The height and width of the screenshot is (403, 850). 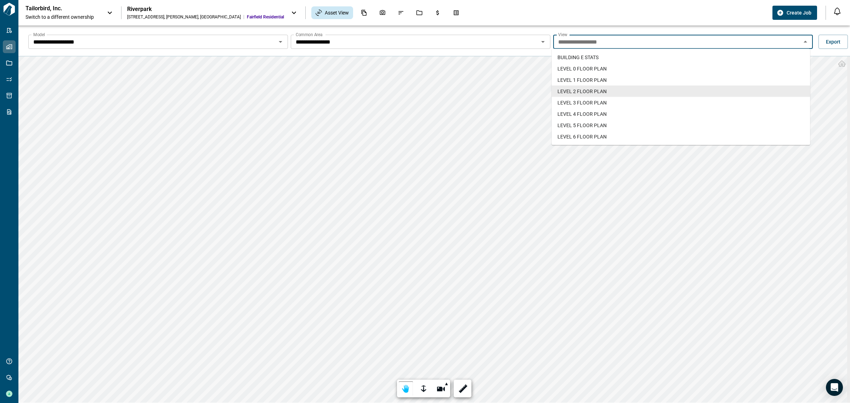 I want to click on div: Documents, so click(x=364, y=13).